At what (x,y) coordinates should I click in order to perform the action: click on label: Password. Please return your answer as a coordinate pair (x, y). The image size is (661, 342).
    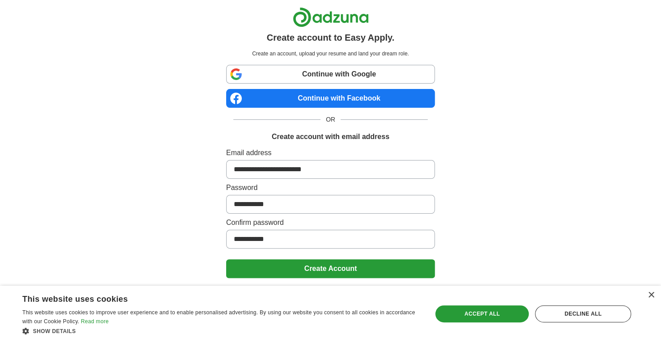
    Looking at the image, I should click on (330, 188).